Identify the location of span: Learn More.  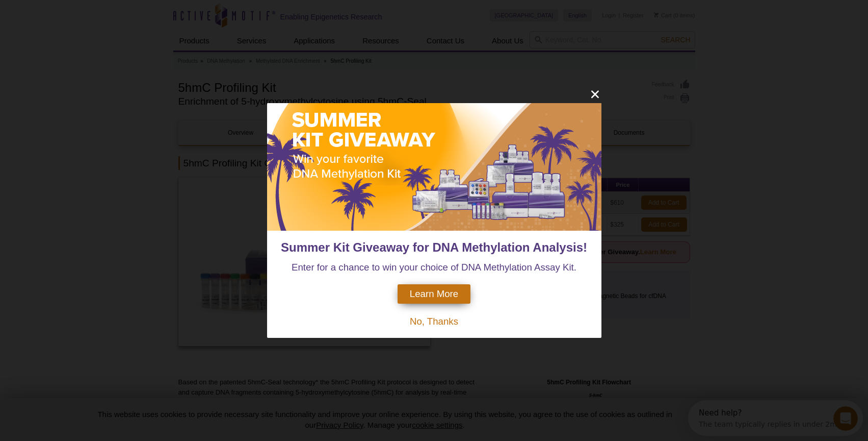
(434, 294).